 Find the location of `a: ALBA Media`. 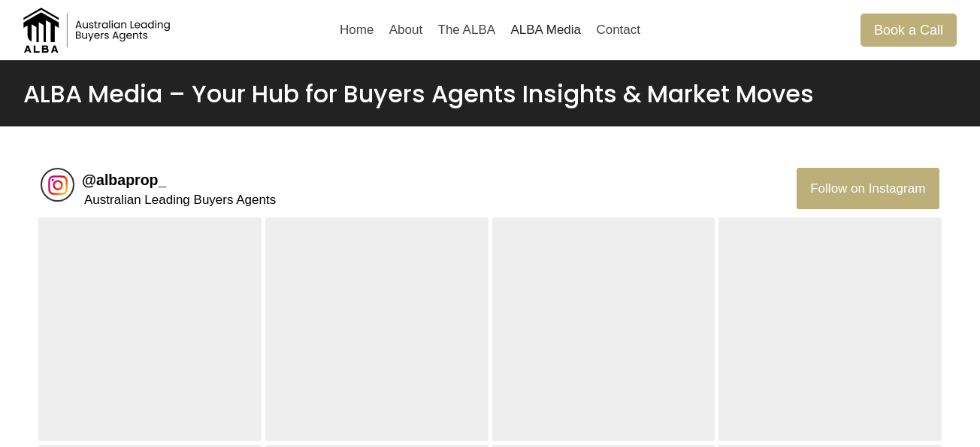

a: ALBA Media is located at coordinates (546, 30).